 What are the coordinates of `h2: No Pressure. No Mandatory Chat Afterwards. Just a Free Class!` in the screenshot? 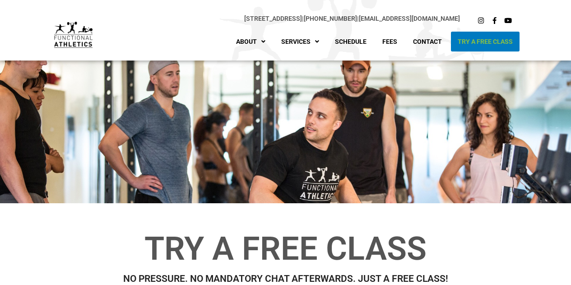 It's located at (286, 279).